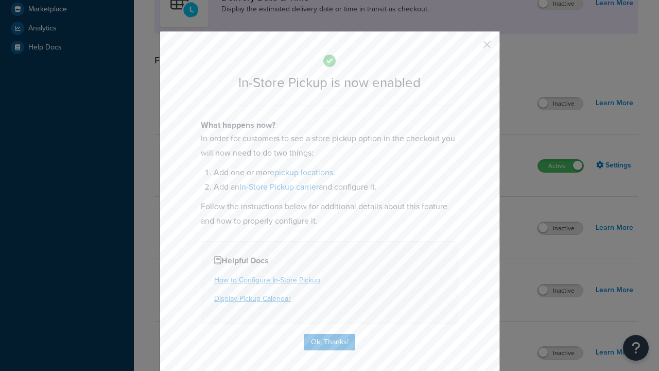 This screenshot has height=371, width=659. What do you see at coordinates (252, 298) in the screenshot?
I see `a: Display Pickup Calendar` at bounding box center [252, 298].